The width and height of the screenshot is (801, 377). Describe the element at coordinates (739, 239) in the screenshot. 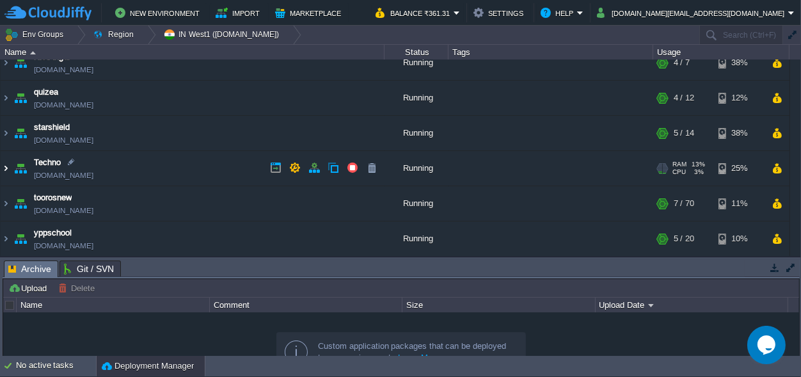

I see `div: 10%` at that location.